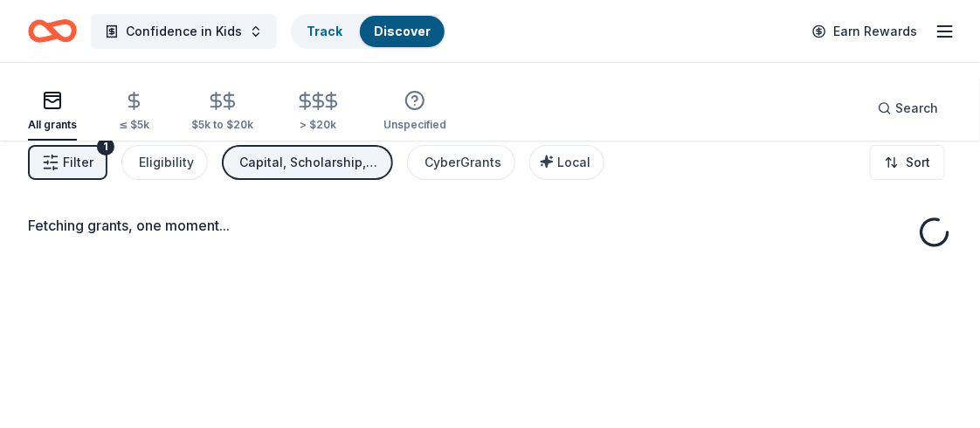 This screenshot has width=980, height=428. Describe the element at coordinates (165, 163) in the screenshot. I see `button: Eligibility` at that location.